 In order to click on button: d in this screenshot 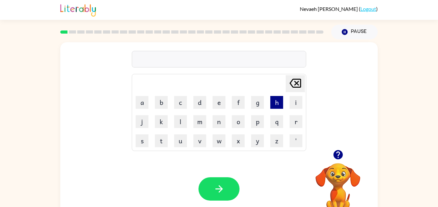, I will do `click(200, 103)`.